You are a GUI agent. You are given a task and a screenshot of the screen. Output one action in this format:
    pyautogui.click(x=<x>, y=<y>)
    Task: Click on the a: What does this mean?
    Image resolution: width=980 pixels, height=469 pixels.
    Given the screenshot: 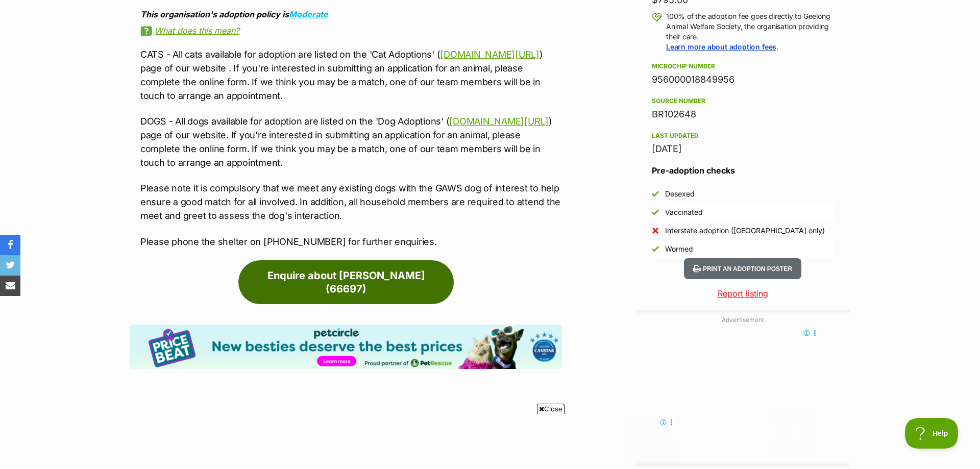 What is the action you would take?
    pyautogui.click(x=351, y=31)
    